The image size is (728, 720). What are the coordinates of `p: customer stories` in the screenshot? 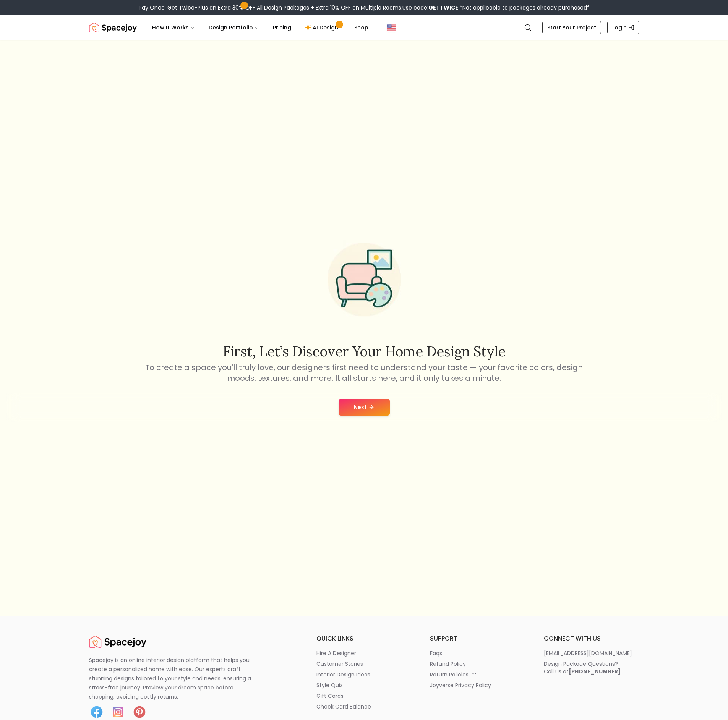 It's located at (339, 664).